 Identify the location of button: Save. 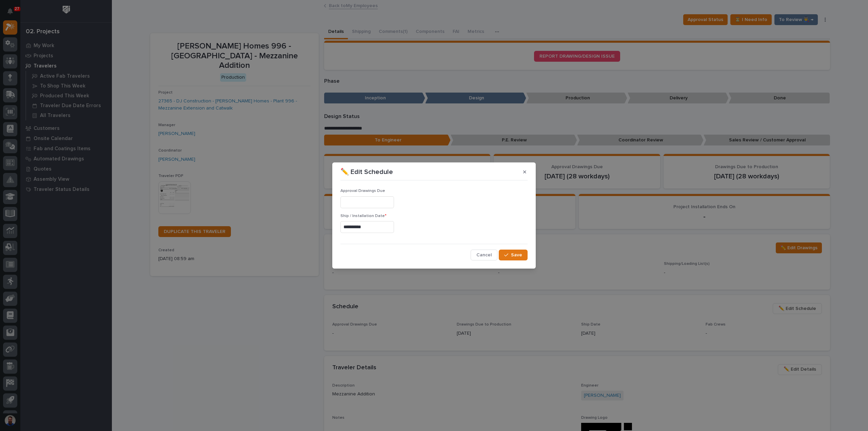
(513, 255).